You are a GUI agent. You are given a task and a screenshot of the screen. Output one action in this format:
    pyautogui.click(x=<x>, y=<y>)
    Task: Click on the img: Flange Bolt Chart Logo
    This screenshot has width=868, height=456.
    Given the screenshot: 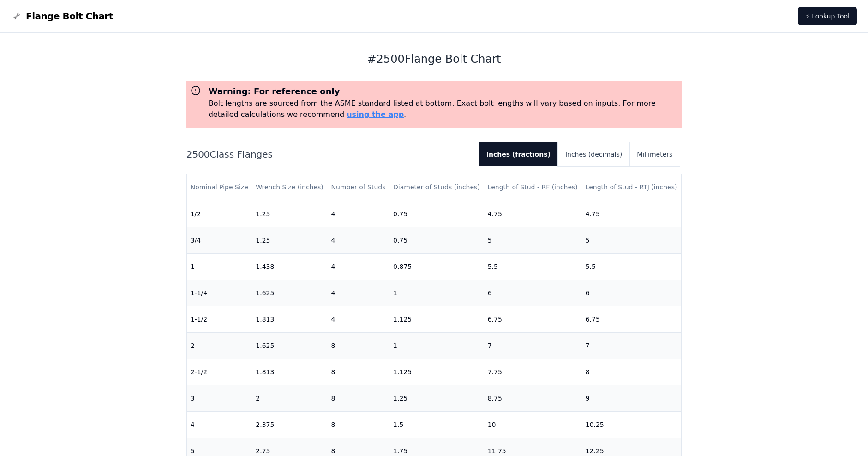 What is the action you would take?
    pyautogui.click(x=17, y=16)
    